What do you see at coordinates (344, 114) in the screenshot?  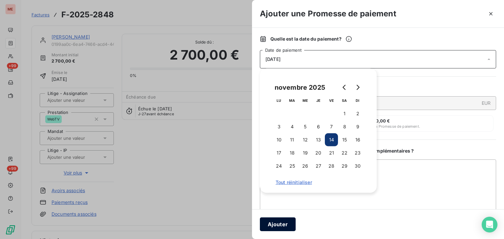 I see `button: 1` at bounding box center [344, 114].